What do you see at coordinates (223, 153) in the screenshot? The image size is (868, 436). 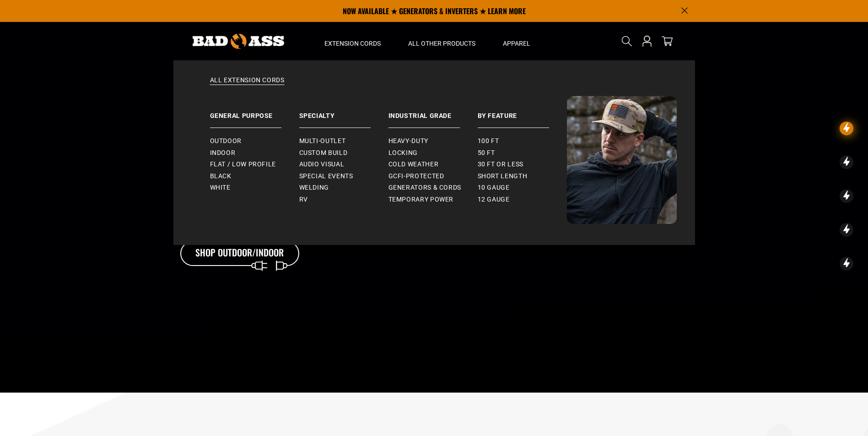 I see `span: Indoor` at bounding box center [223, 153].